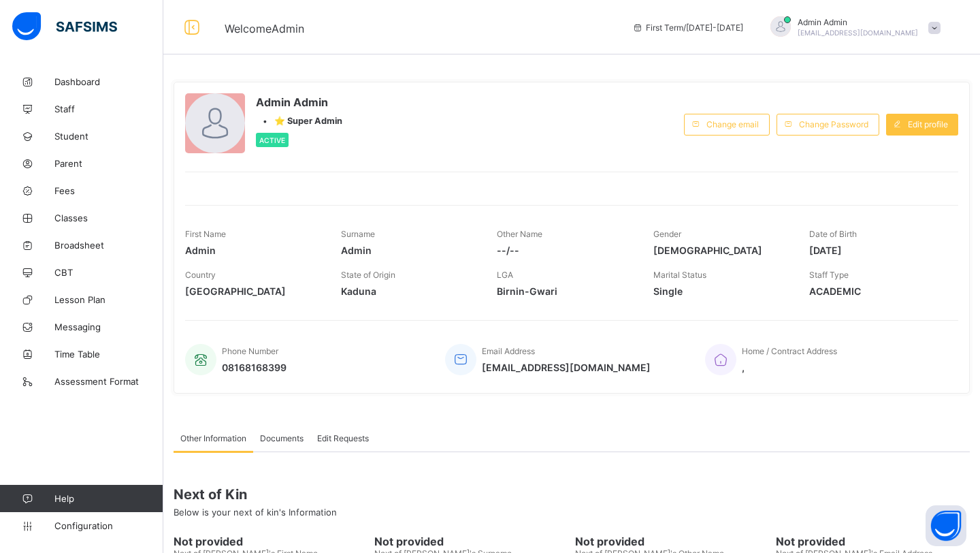 The image size is (980, 553). What do you see at coordinates (833, 234) in the screenshot?
I see `span: Date of Birth` at bounding box center [833, 234].